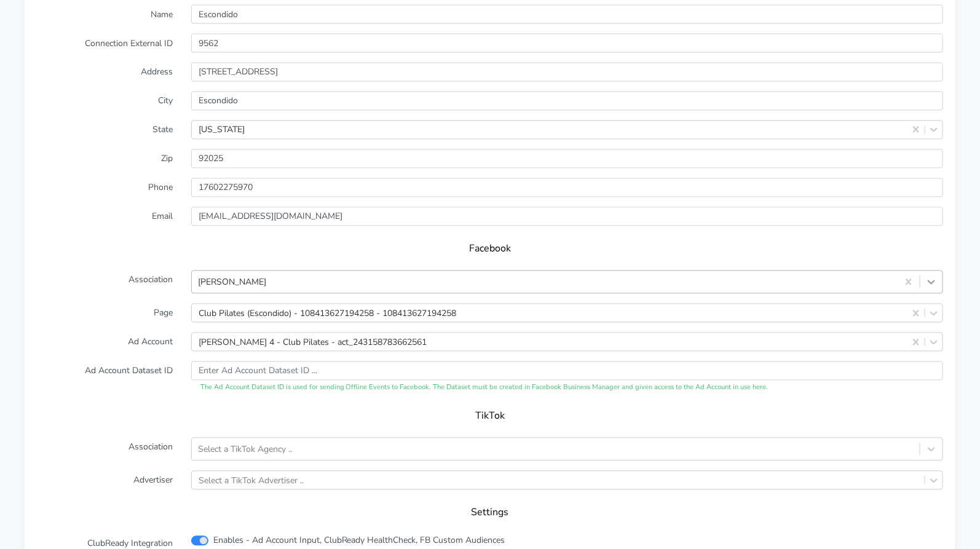 This screenshot has height=549, width=980. What do you see at coordinates (245, 449) in the screenshot?
I see `div: Select a TikTok Agency ..` at bounding box center [245, 449].